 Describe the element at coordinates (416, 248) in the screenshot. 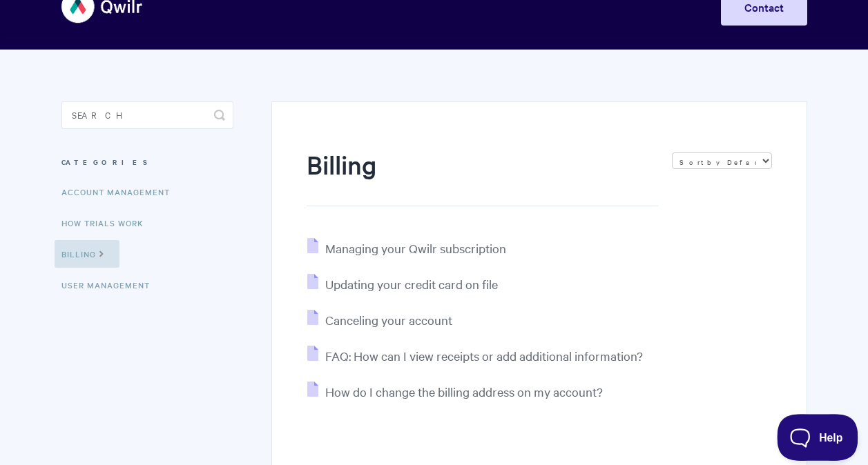

I see `span: Managing your Qwilr subscription` at that location.